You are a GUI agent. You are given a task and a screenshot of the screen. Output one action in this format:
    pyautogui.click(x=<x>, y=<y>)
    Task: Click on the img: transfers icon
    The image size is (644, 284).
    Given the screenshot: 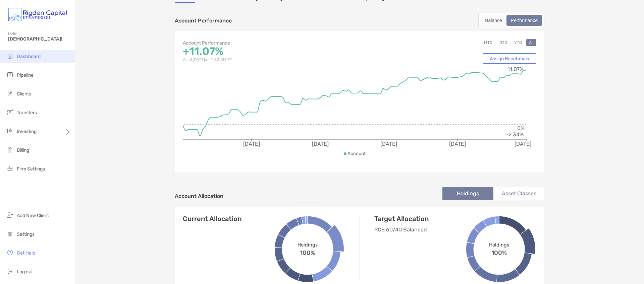 What is the action you would take?
    pyautogui.click(x=10, y=113)
    